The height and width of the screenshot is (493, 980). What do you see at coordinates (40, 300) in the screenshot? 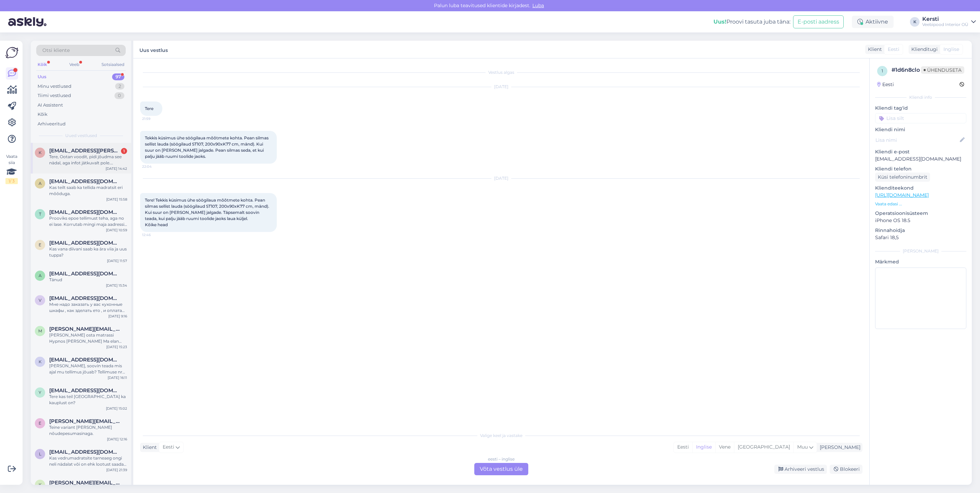
I see `span: v` at bounding box center [40, 300].